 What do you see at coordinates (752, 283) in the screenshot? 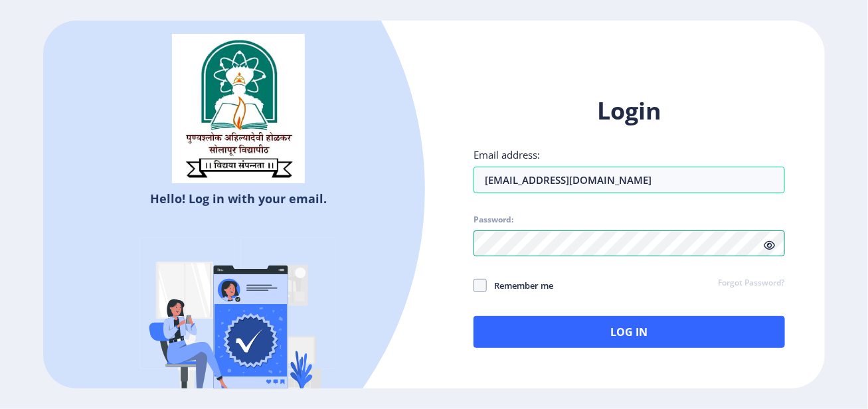
I see `a: Forgot Password?` at bounding box center [752, 283].